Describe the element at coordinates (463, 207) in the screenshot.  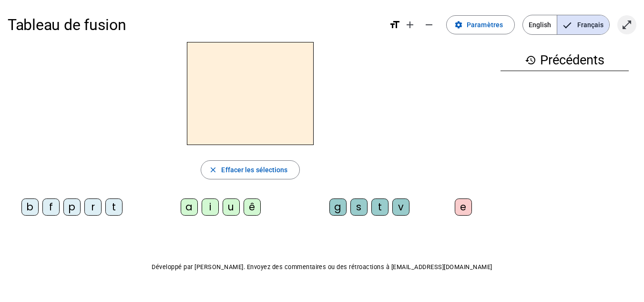
I see `div: e` at that location.